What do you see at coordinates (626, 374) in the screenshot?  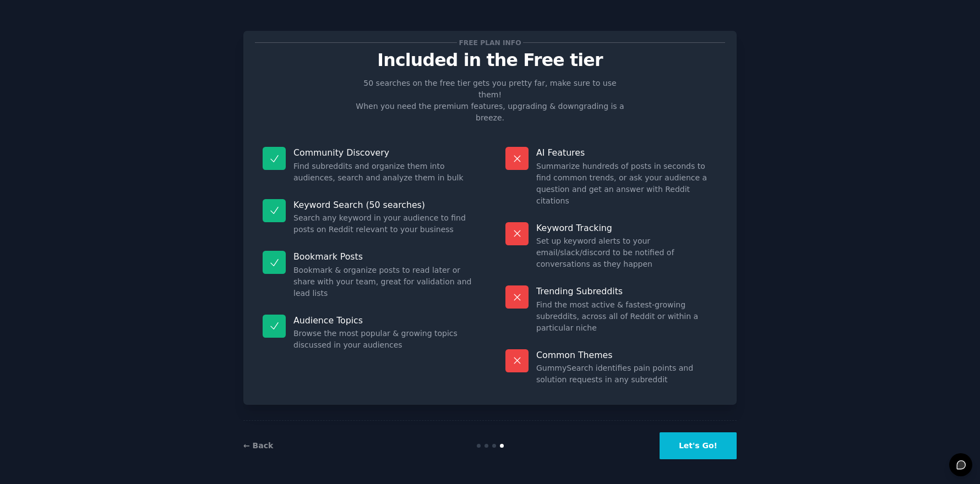 I see `dd: GummySearch identifies pain points and solution requests in any subreddit` at bounding box center [626, 374].